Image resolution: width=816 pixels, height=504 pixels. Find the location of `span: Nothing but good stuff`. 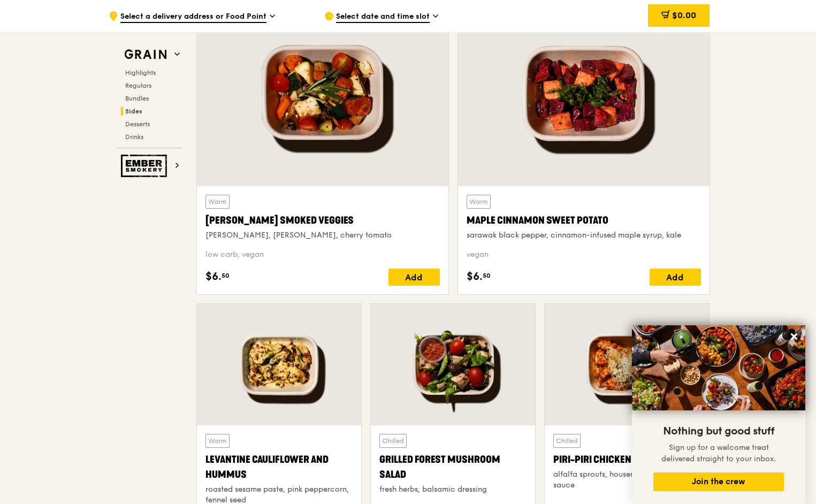

span: Nothing but good stuff is located at coordinates (719, 431).